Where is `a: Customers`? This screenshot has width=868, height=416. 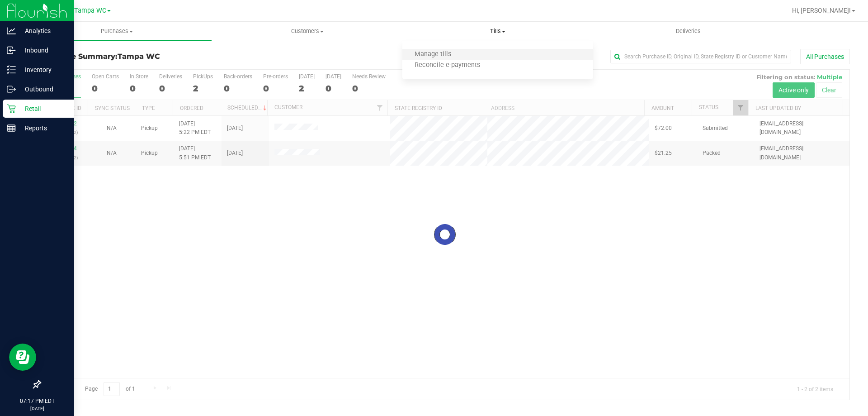
a: Customers is located at coordinates (307, 31).